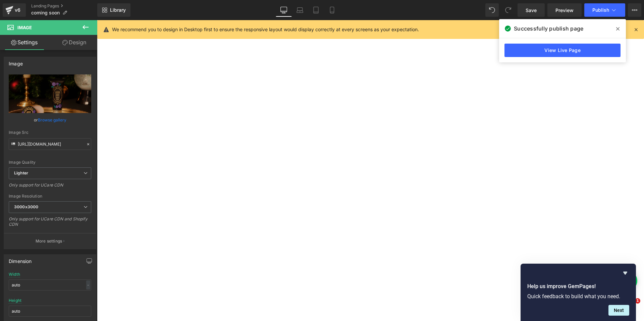  What do you see at coordinates (625, 273) in the screenshot?
I see `button: Hide survey` at bounding box center [625, 273].